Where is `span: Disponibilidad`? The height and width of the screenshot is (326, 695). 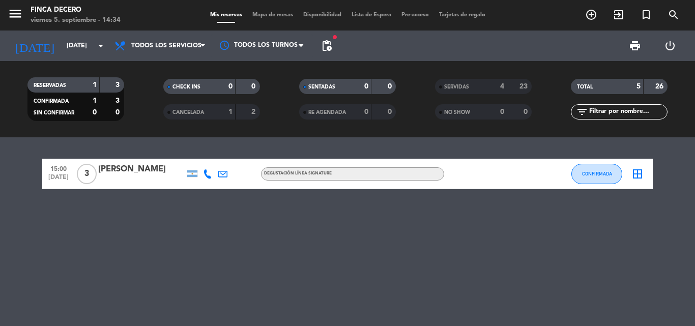
span: Disponibilidad is located at coordinates (322, 15).